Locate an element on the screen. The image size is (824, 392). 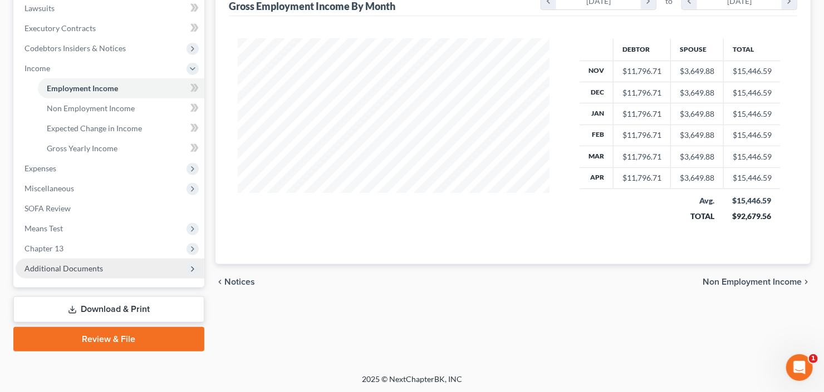
span: Means Test is located at coordinates (43, 228).